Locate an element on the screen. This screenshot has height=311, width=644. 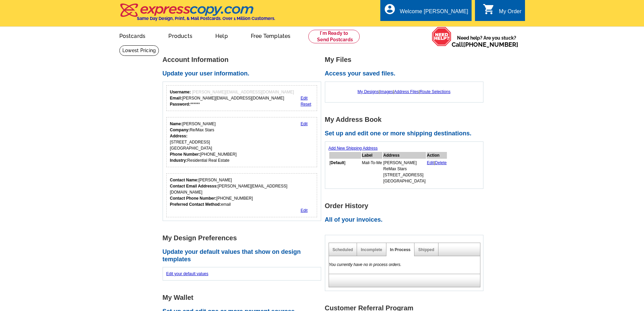
strong: Phone Number: is located at coordinates (185, 154).